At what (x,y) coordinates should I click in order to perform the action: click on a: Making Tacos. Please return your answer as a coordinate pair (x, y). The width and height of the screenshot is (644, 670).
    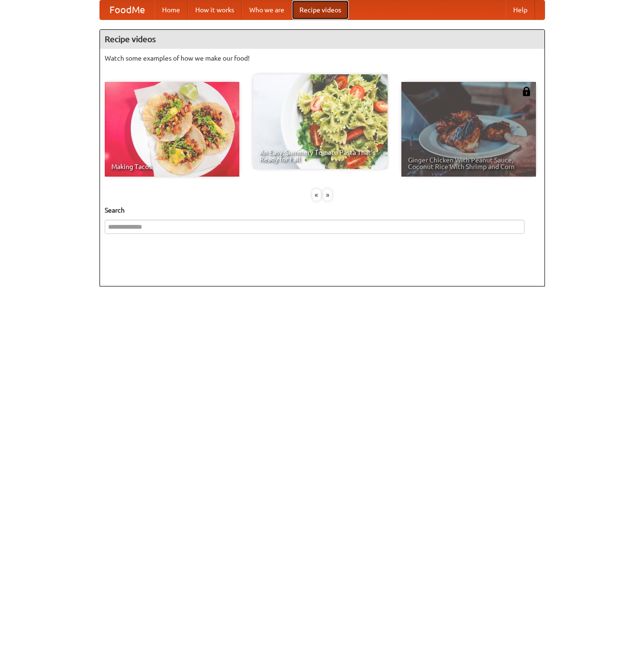
    Looking at the image, I should click on (172, 129).